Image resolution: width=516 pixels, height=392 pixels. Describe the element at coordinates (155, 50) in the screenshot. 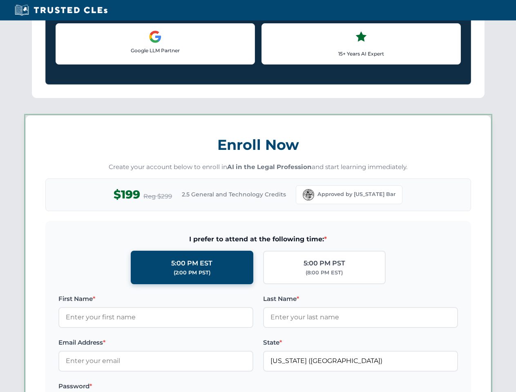

I see `p: Google LLM Partner` at that location.